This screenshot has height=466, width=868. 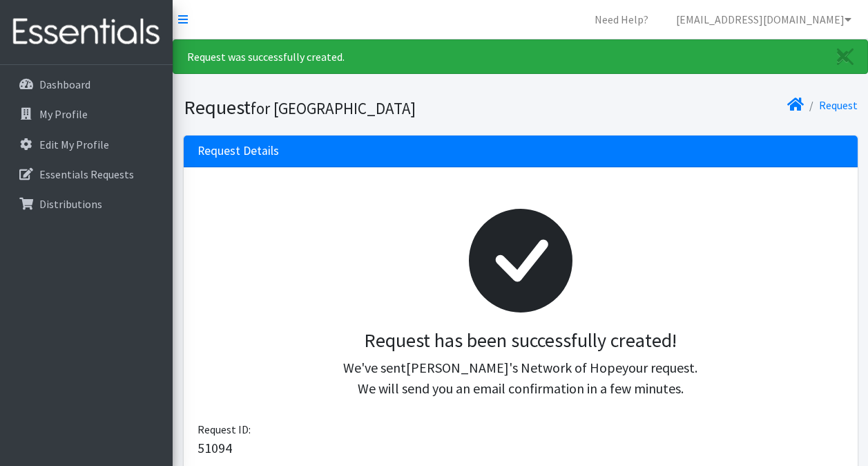 What do you see at coordinates (520, 340) in the screenshot?
I see `h3: Request has been successfully created!` at bounding box center [520, 340].